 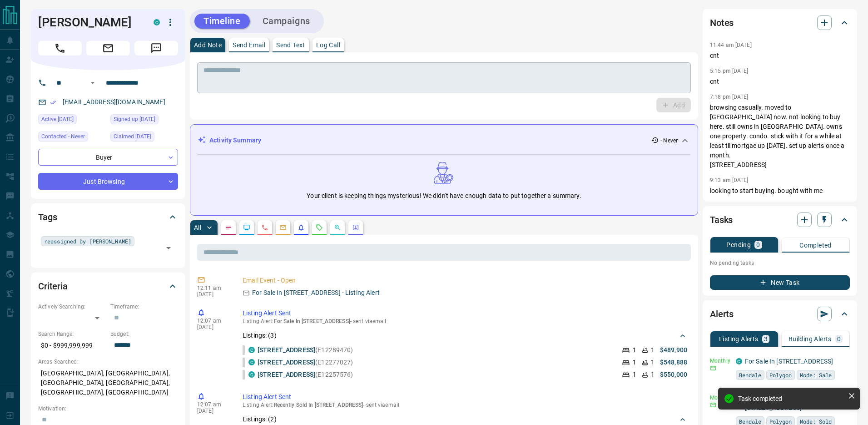 What do you see at coordinates (108, 217) in the screenshot?
I see `div: Tags` at bounding box center [108, 217].